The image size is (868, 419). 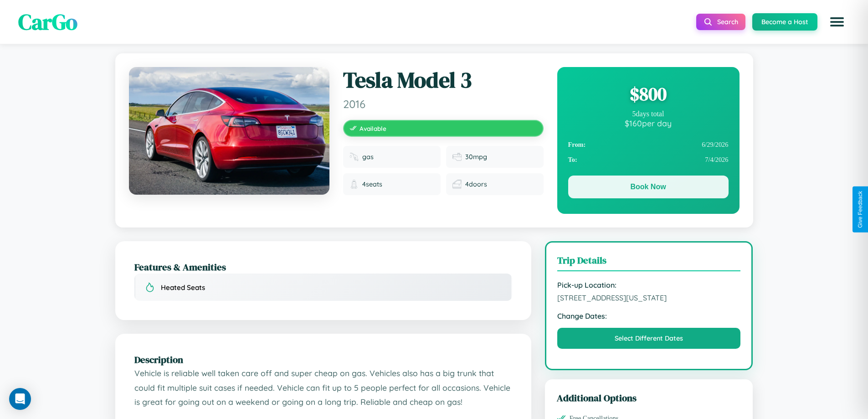 I want to click on h2: Features & Amenities, so click(x=323, y=267).